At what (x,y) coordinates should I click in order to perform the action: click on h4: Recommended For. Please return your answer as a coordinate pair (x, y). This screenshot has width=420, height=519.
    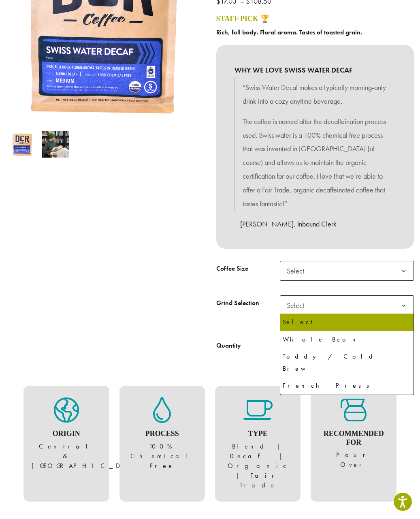
    Looking at the image, I should click on (353, 438).